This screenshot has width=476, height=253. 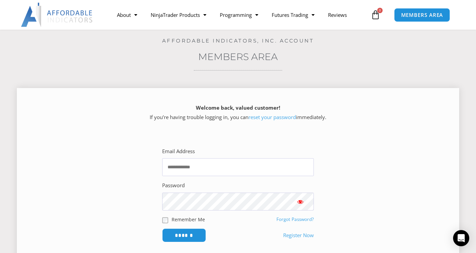 I want to click on a: Futures Trading, so click(x=293, y=15).